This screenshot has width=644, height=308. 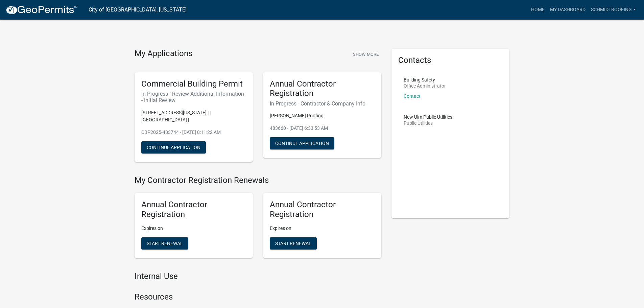 I want to click on a: Contact, so click(x=412, y=96).